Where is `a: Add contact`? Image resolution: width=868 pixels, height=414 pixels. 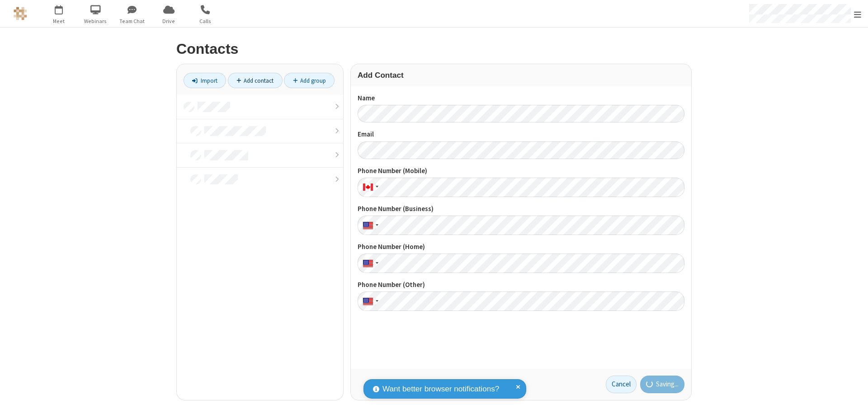
a: Add contact is located at coordinates (255, 80).